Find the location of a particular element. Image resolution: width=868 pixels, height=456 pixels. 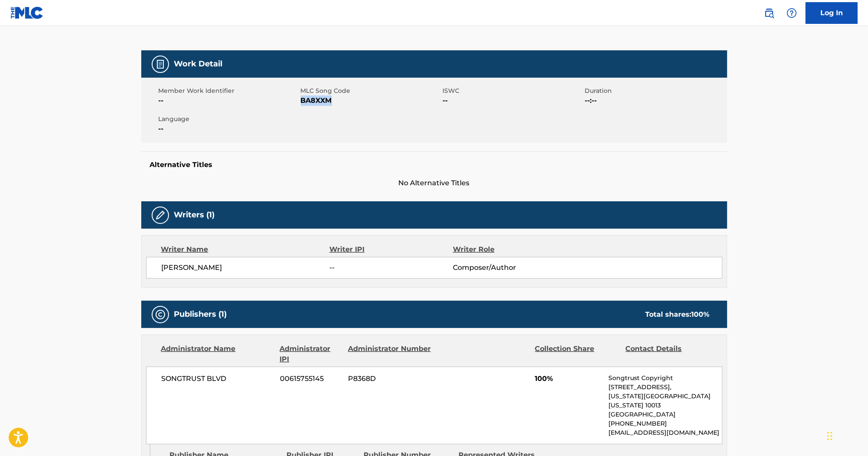

div: Administrator Name is located at coordinates (217, 354).